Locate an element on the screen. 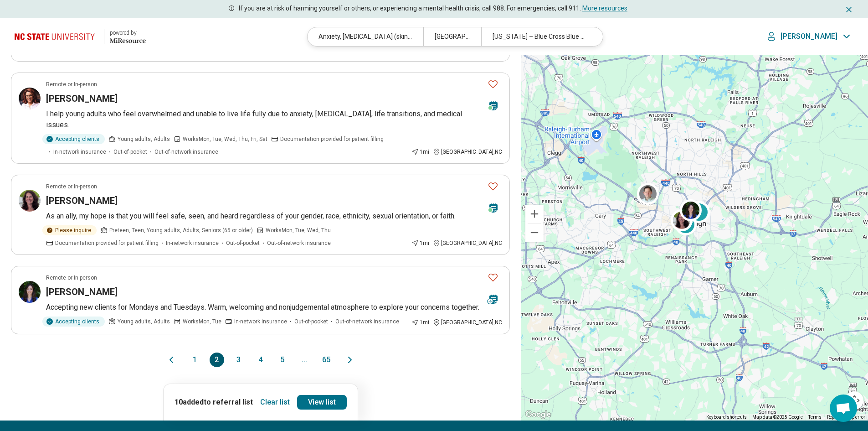 This screenshot has width=868, height=431. p: As an ally, my hope is that you will feel safe, seen, and heard regardless of your gender, race, ... is located at coordinates (274, 216).